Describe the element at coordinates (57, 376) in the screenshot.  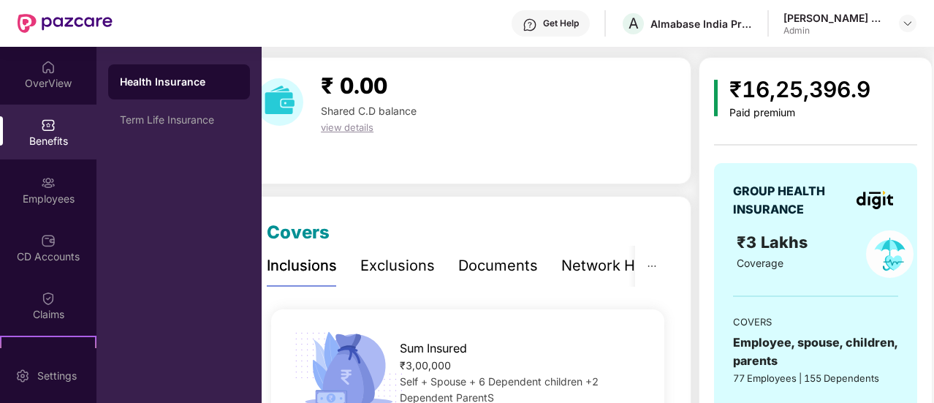
I see `div: Settings` at that location.